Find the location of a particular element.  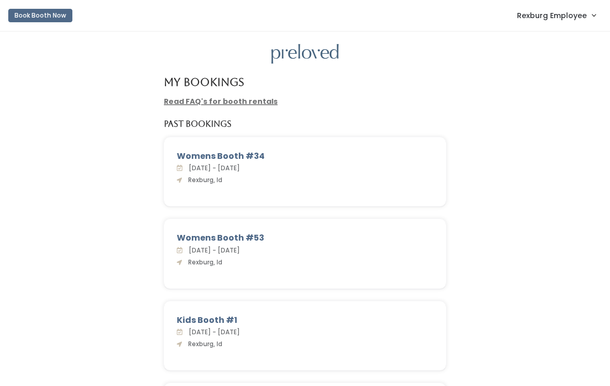

span: Rexburg Employee is located at coordinates (552, 16).